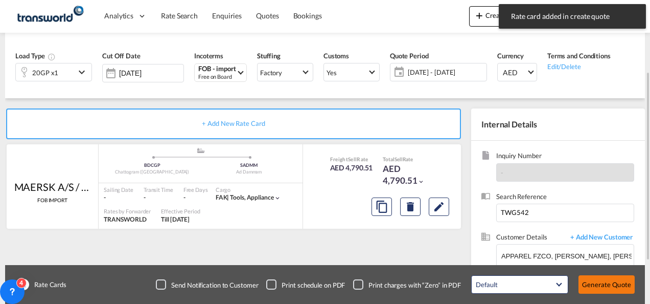  Describe the element at coordinates (352, 159) in the screenshot. I see `div: Freight Rate` at that location.